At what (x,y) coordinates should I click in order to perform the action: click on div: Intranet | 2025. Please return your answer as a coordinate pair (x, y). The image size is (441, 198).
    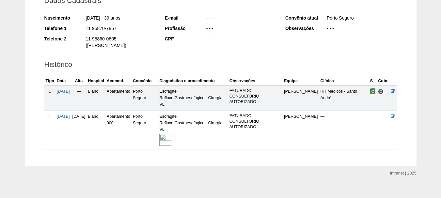
    Looking at the image, I should click on (403, 173).